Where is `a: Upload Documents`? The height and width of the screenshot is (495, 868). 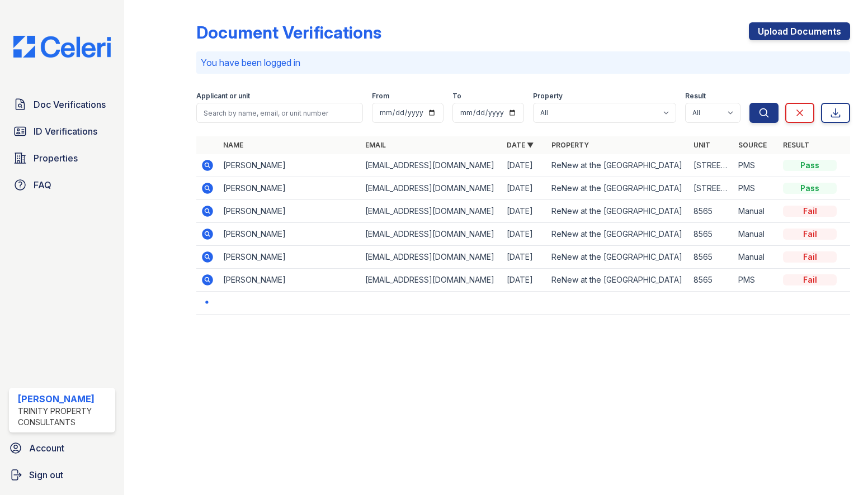
a: Upload Documents is located at coordinates (799, 31).